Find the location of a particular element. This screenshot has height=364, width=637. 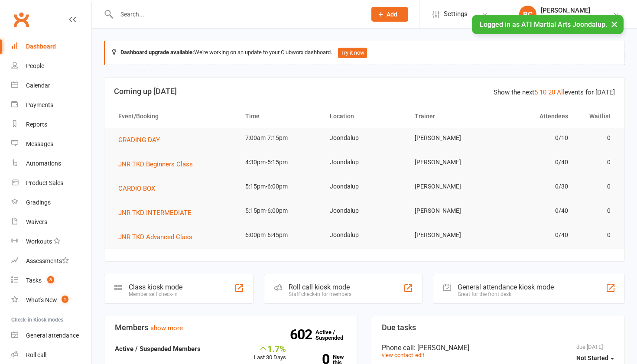

span: Logged in as ATI Martial Arts Joondalup. is located at coordinates (544, 24).